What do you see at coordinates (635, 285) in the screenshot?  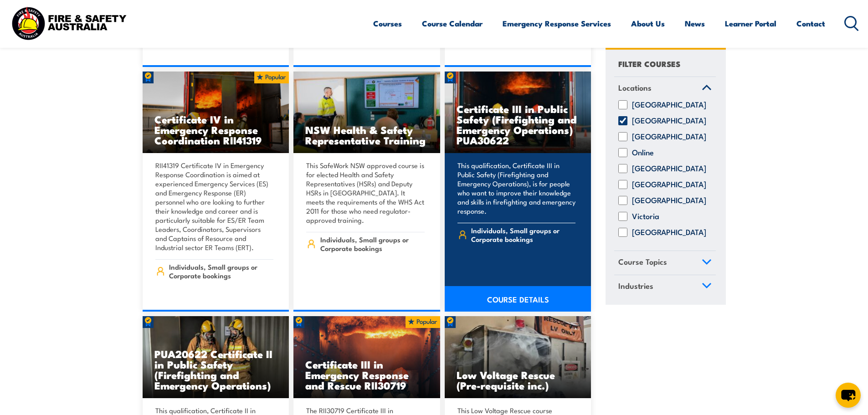 I see `span: Industries` at bounding box center [635, 285].